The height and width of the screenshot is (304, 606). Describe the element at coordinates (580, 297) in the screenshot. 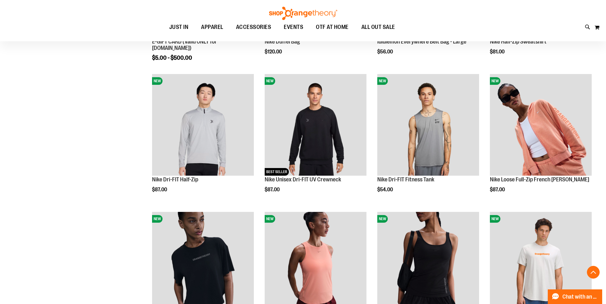

I see `span: Chat with an Expert` at that location.